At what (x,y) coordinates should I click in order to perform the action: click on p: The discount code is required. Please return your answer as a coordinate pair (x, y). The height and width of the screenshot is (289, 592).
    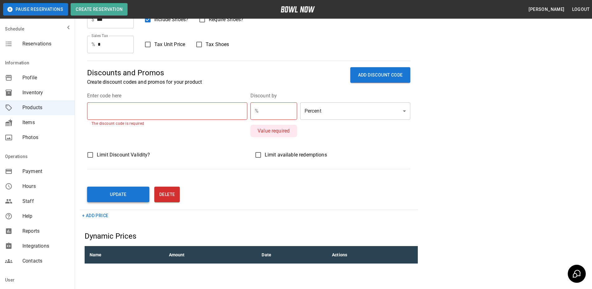
    Looking at the image, I should click on (167, 124).